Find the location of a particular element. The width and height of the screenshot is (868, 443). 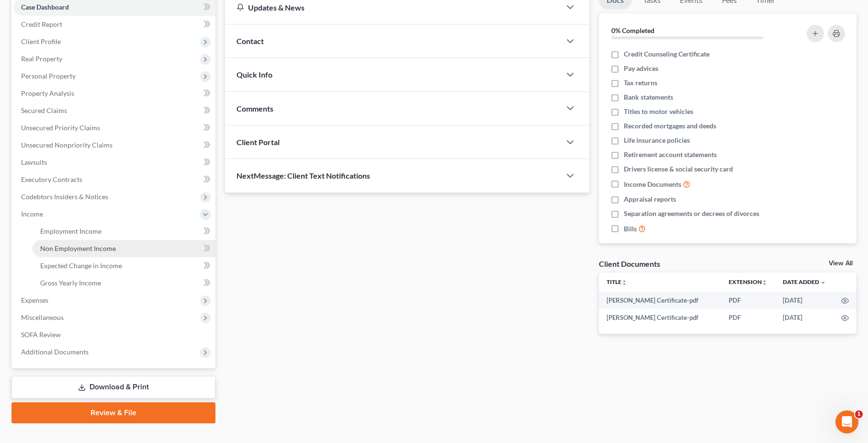

a: Review & File is located at coordinates (113, 413).